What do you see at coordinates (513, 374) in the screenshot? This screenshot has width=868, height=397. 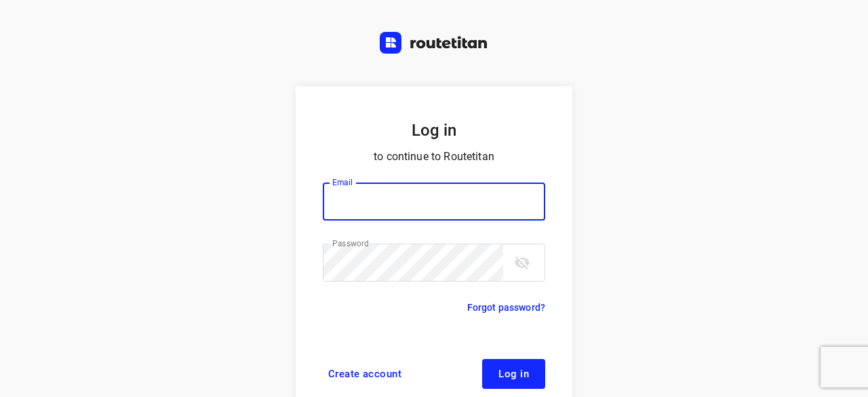 I see `button: Log in` at bounding box center [513, 374].